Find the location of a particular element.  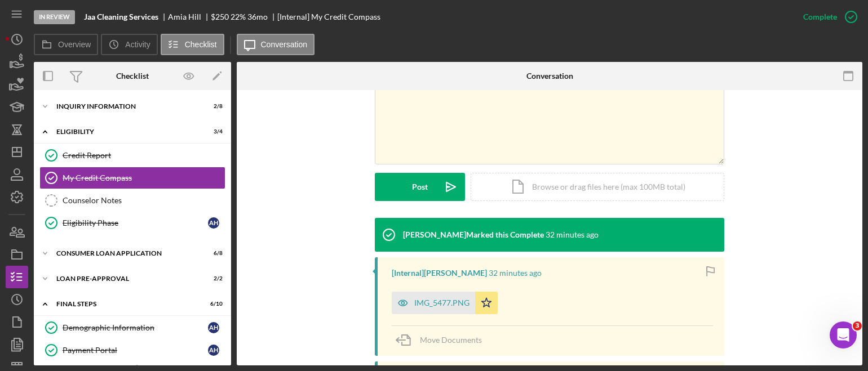

button: Conversation is located at coordinates (276, 45).